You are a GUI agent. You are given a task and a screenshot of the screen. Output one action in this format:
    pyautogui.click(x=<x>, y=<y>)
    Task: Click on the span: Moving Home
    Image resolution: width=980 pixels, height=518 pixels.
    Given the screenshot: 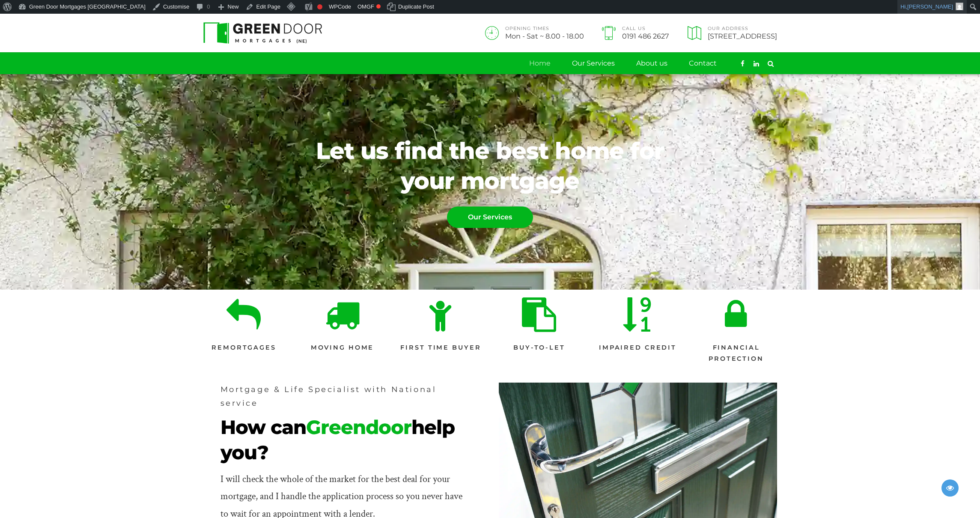 What is the action you would take?
    pyautogui.click(x=343, y=348)
    